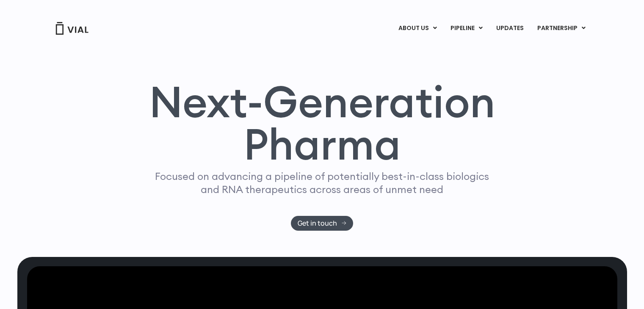 This screenshot has width=644, height=309. What do you see at coordinates (322, 123) in the screenshot?
I see `h1: Next-Generation Pharma` at bounding box center [322, 123].